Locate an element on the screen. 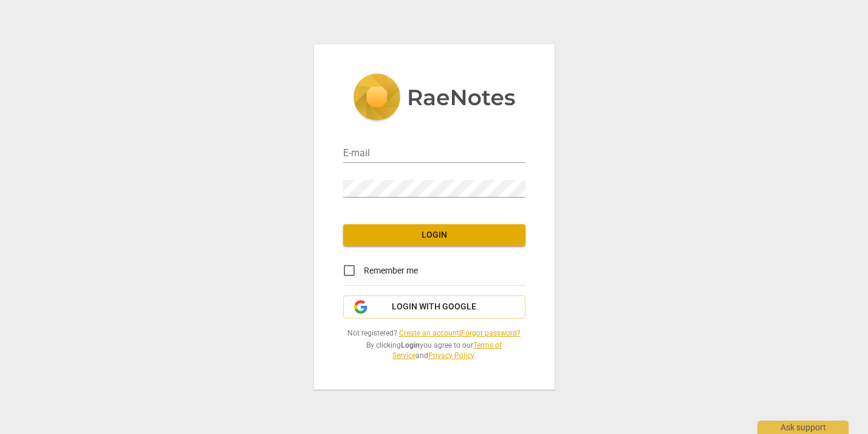 The image size is (868, 434). span: Login is located at coordinates (434, 235).